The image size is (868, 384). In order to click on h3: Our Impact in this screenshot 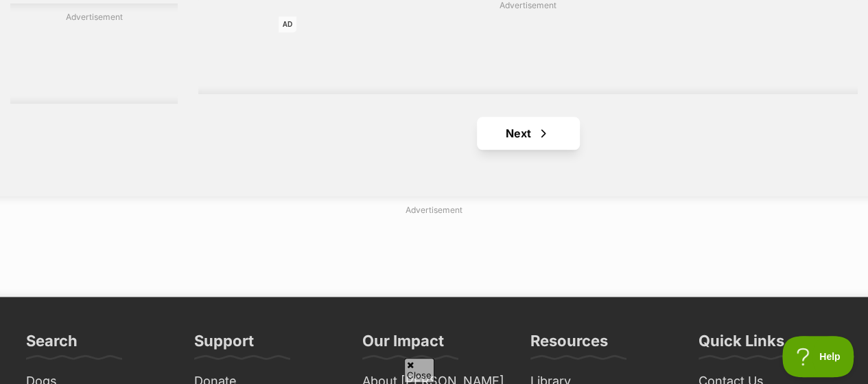, I will do `click(403, 345)`.